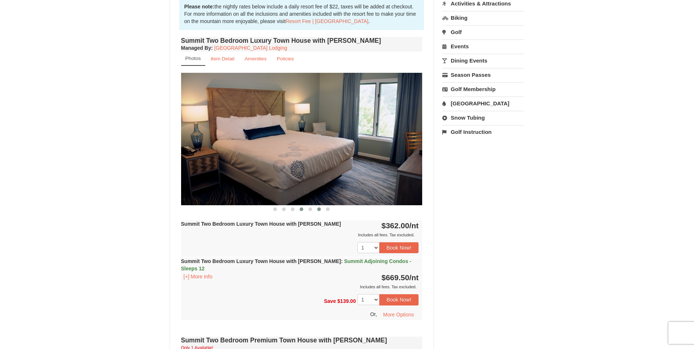  Describe the element at coordinates (196, 48) in the screenshot. I see `span: Managed By` at that location.